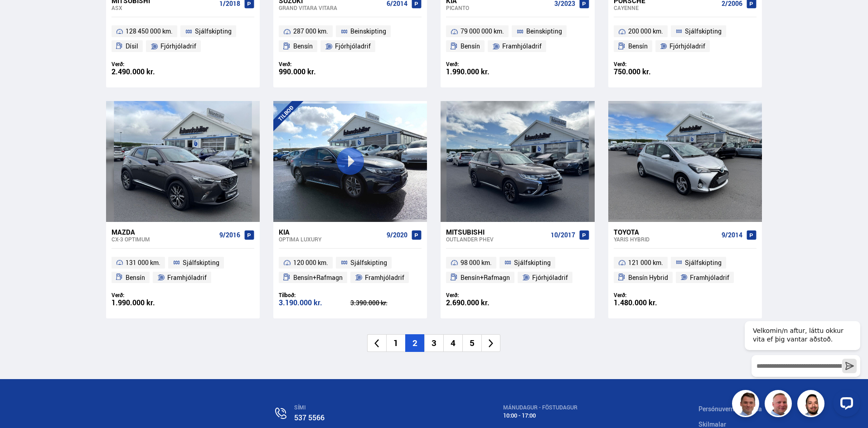 The image size is (868, 428). What do you see at coordinates (517, 270) in the screenshot?
I see `a: Mitsubishi Outlander PHEV 10/2017 98 000 km. Sjálfskipting Bensín+Rafmagn Fjórhjóladrif Verð: 2.6...` at bounding box center [517, 270].